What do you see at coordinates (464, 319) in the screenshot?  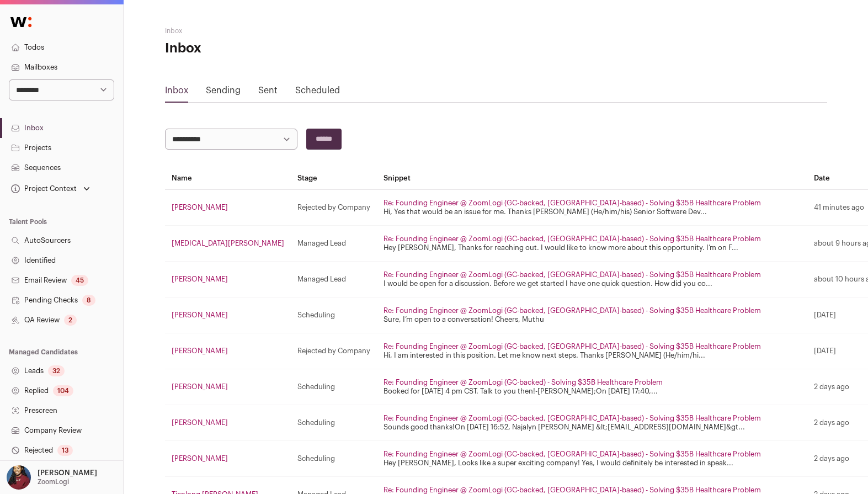 I see `a: Sure, I’m open to a conversation! Cheers, Muthu` at bounding box center [464, 319].